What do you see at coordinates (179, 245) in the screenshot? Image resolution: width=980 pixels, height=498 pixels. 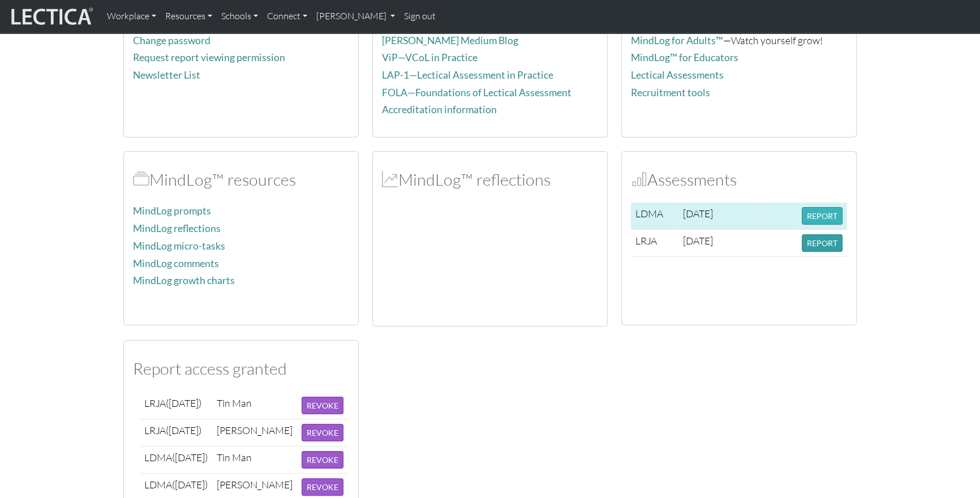 I see `a: MindLog micro-tasks` at bounding box center [179, 245].